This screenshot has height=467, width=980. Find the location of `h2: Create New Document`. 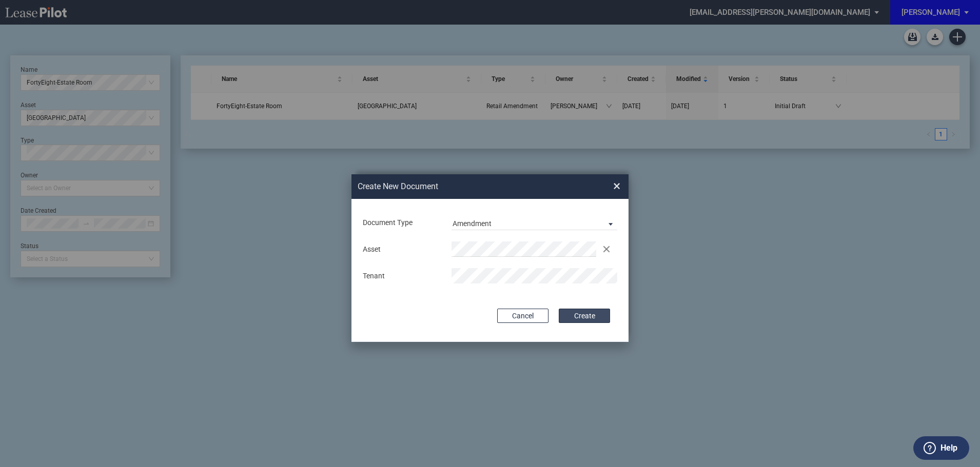

h2: Create New Document is located at coordinates (467, 187).